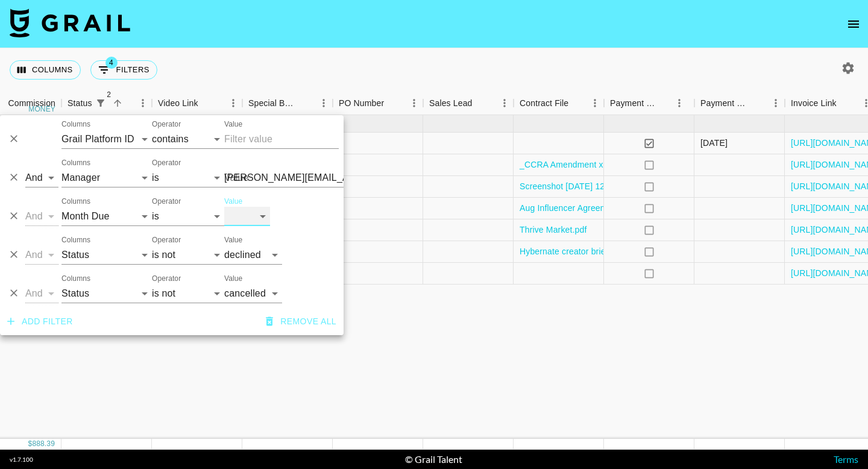 The height and width of the screenshot is (469, 868). Describe the element at coordinates (813, 103) in the screenshot. I see `div: Invoice Link` at that location.